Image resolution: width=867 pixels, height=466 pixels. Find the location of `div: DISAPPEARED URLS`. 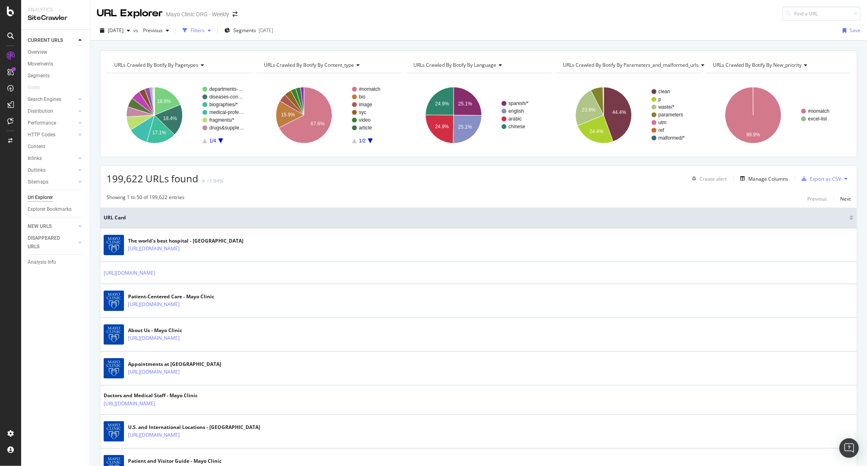

div: DISAPPEARED URLS is located at coordinates (48, 242).